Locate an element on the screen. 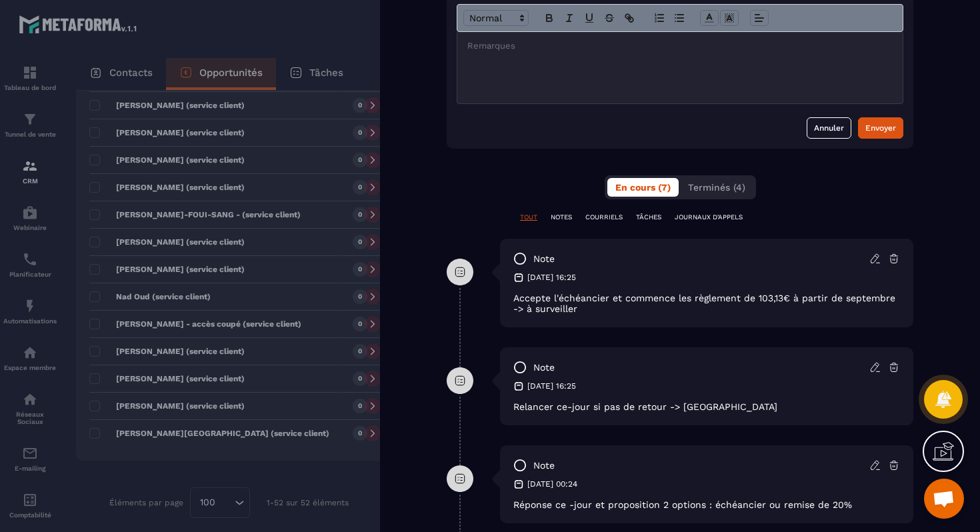 The height and width of the screenshot is (532, 980). a: Ouvrir le chat is located at coordinates (944, 498).